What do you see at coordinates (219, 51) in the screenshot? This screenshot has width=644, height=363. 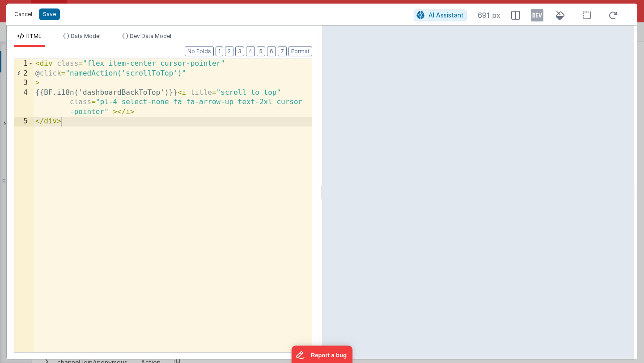 I see `button: 1` at bounding box center [219, 51].